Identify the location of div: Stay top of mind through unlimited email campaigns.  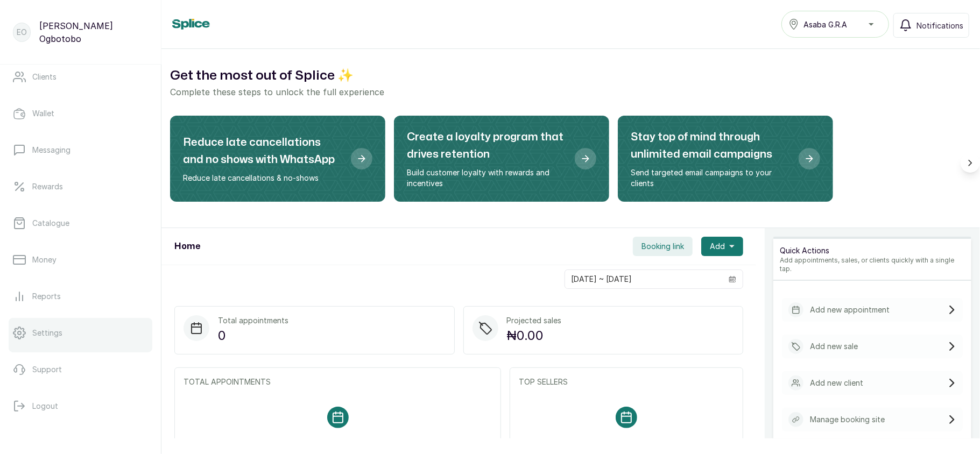
(725, 159).